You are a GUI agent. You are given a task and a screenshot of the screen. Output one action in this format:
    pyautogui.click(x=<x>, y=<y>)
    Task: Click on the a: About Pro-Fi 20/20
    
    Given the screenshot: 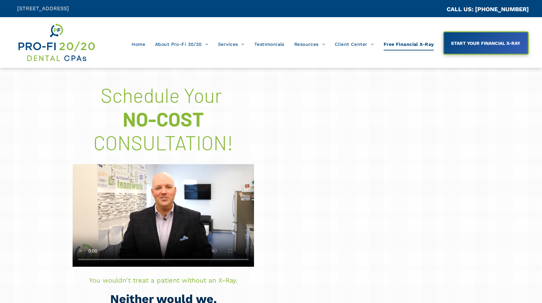 What is the action you would take?
    pyautogui.click(x=181, y=44)
    